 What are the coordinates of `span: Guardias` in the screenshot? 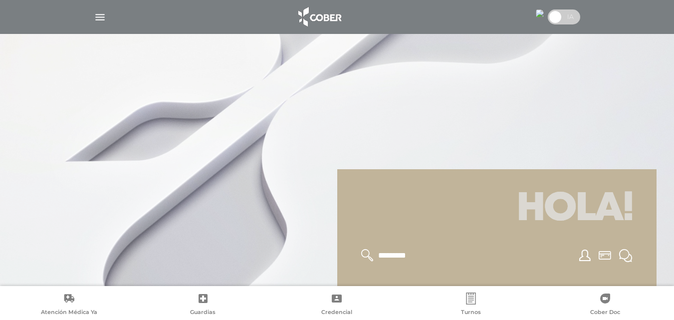 It's located at (203, 313).